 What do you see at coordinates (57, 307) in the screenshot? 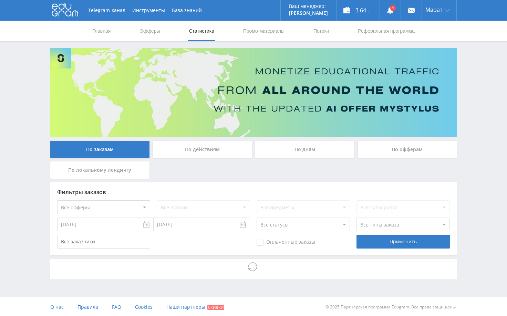
I see `span: О нас` at bounding box center [57, 307].